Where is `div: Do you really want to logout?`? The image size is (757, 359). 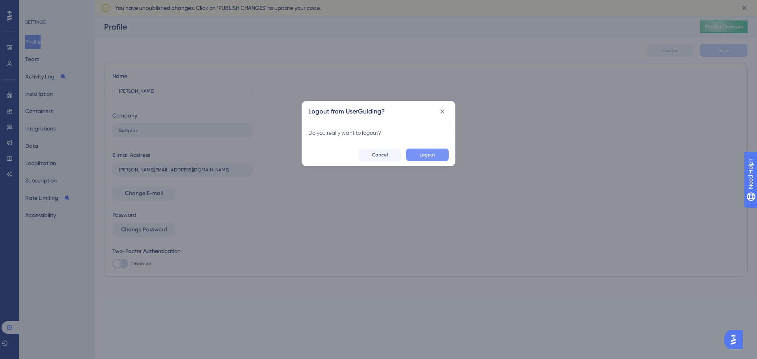 div: Do you really want to logout? is located at coordinates (379, 133).